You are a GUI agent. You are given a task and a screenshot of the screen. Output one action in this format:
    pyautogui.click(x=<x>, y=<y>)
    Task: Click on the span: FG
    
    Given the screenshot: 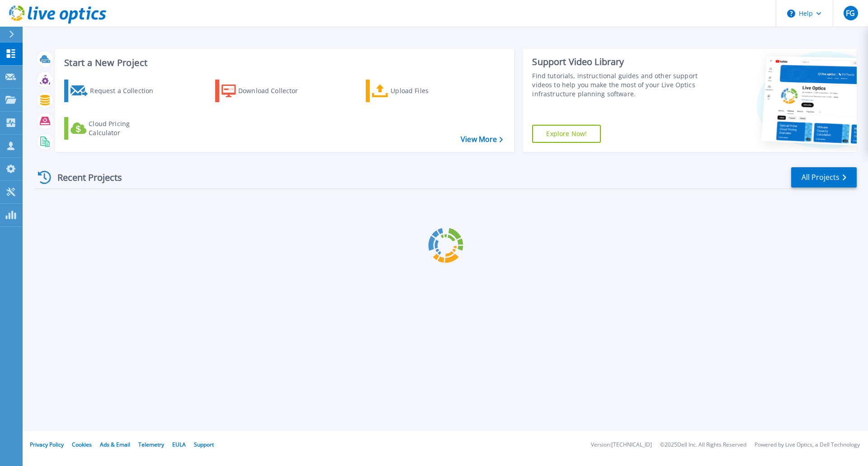 What is the action you would take?
    pyautogui.click(x=850, y=13)
    